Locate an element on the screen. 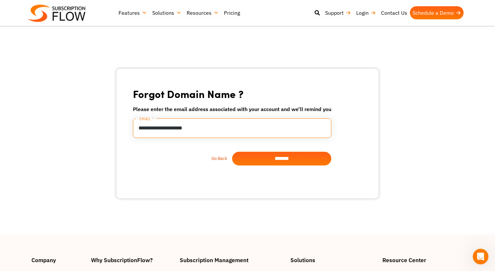 The image size is (495, 271). h4: Why SubscriptionFlow? is located at coordinates (132, 259).